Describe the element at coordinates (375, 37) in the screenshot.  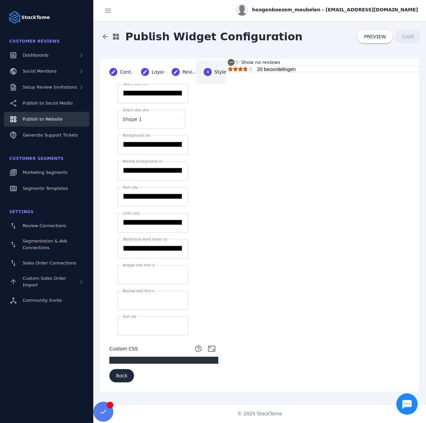
I see `button: PREVIEW` at that location.